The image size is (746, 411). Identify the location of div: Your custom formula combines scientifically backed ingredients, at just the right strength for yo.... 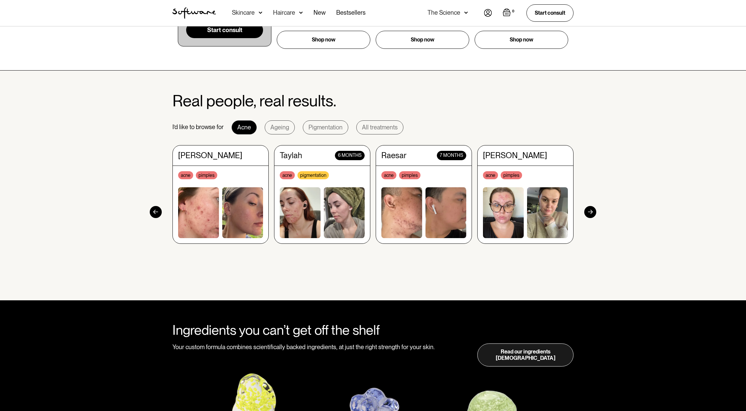
(305, 355).